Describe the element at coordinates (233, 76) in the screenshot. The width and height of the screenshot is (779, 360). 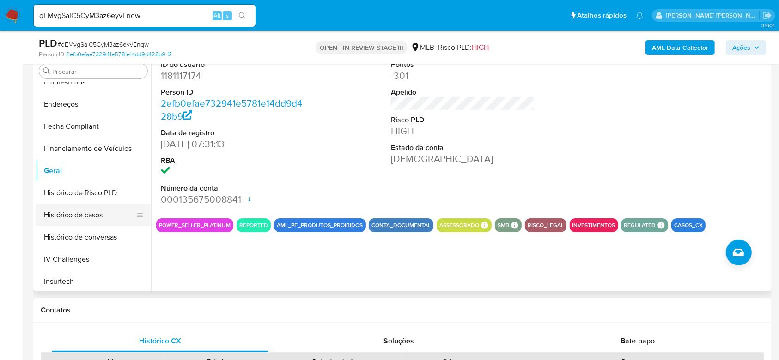
I see `dd: 1181117174` at that location.